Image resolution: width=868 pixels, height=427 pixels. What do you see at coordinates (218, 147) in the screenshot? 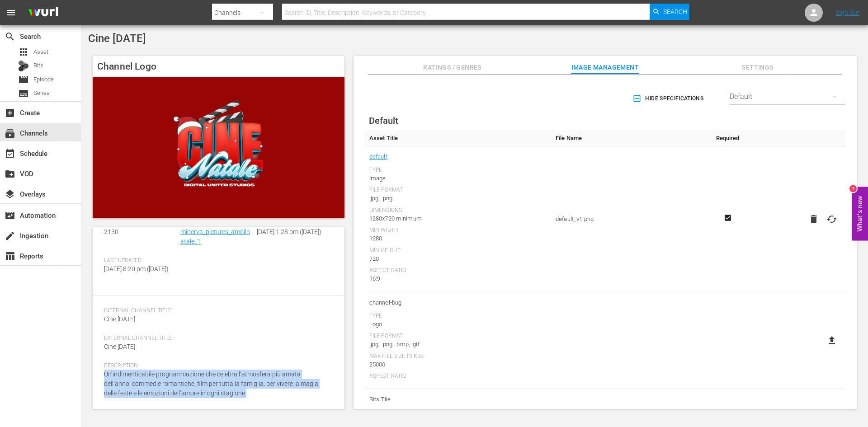
I see `img: Cine Natale` at bounding box center [218, 147].